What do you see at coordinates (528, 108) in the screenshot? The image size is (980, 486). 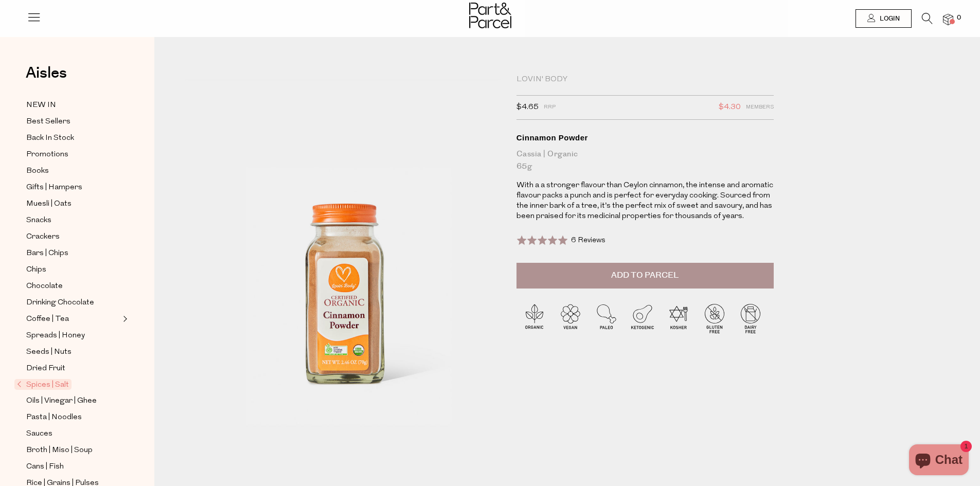 I see `span: $4.65` at bounding box center [528, 108].